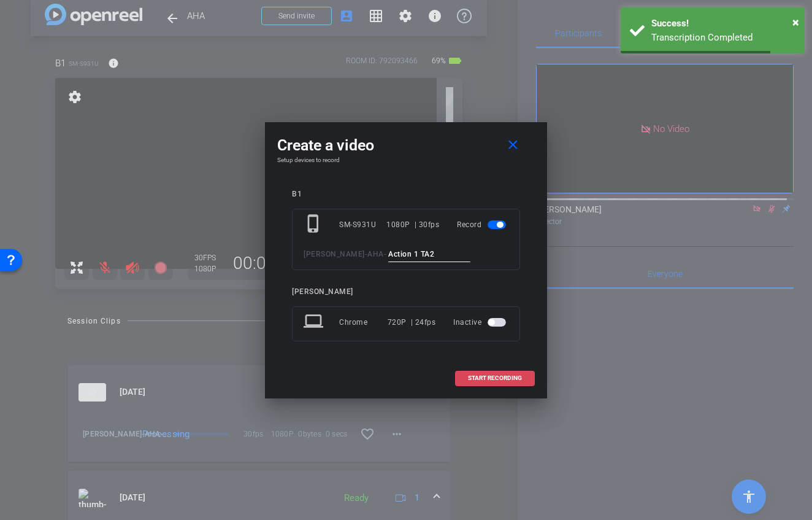 Image resolution: width=812 pixels, height=520 pixels. What do you see at coordinates (376, 254) in the screenshot?
I see `span: AHA` at bounding box center [376, 254].